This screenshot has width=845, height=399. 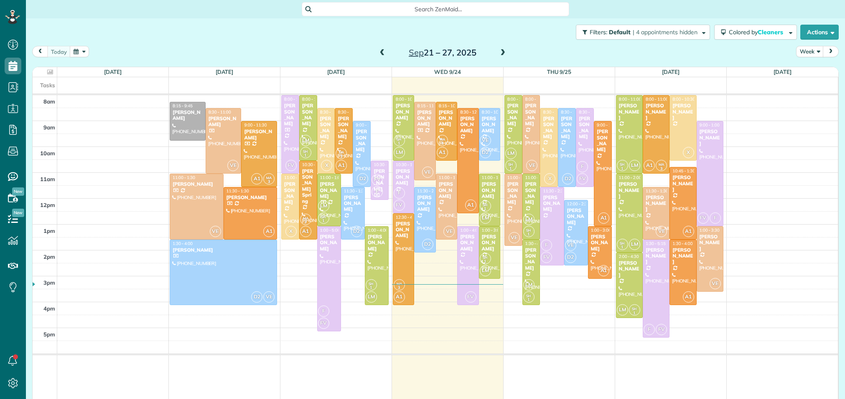 What do you see at coordinates (442, 53) in the screenshot?
I see `h2: 21 – 27, 2025` at bounding box center [442, 53].